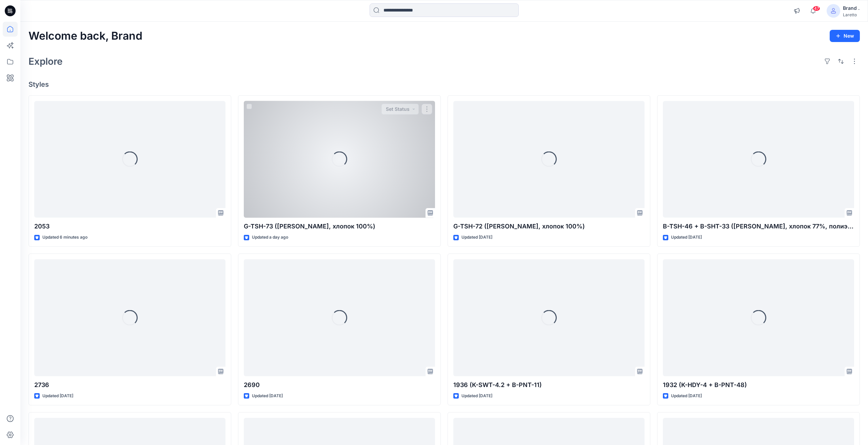 This screenshot has width=868, height=445. I want to click on button: New, so click(844, 36).